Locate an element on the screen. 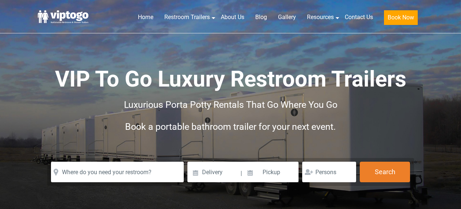 Image resolution: width=461 pixels, height=209 pixels. button: Book Now is located at coordinates (401, 18).